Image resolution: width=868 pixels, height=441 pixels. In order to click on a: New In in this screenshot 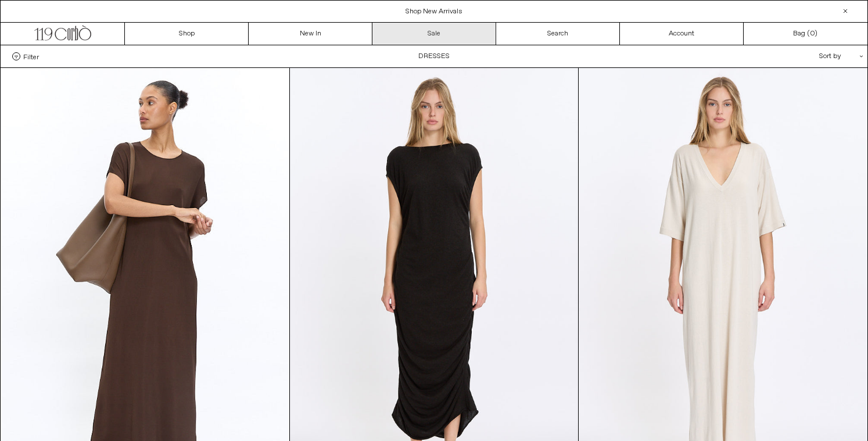, I will do `click(310, 34)`.